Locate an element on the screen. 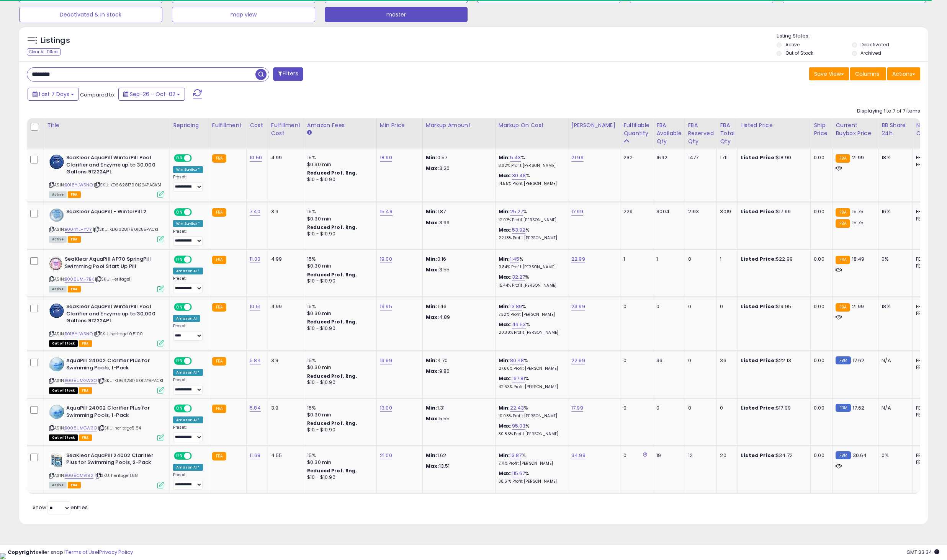 The width and height of the screenshot is (947, 560). div: Markup Amount is located at coordinates (459, 125).